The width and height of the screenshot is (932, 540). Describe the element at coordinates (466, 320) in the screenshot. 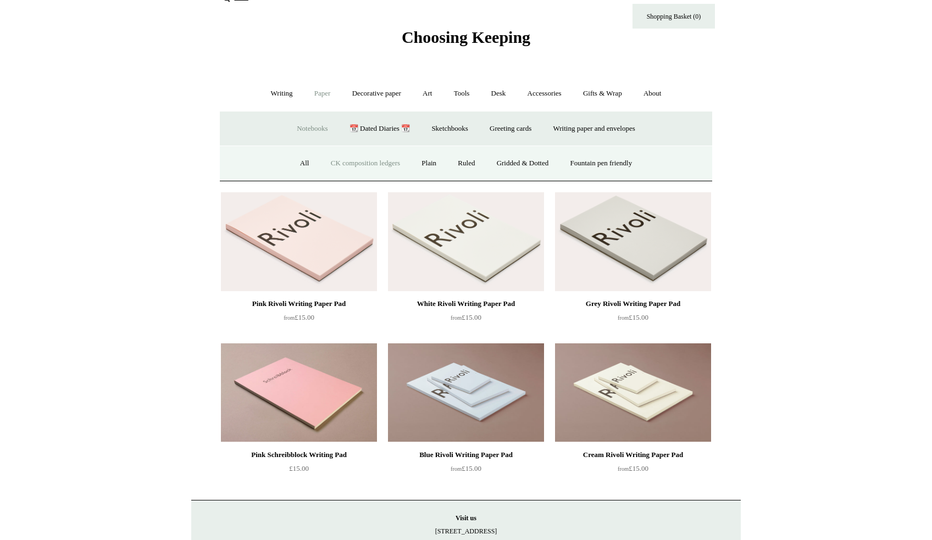

I see `a: White Rivoli Writing Paper Pad from£15.00` at that location.